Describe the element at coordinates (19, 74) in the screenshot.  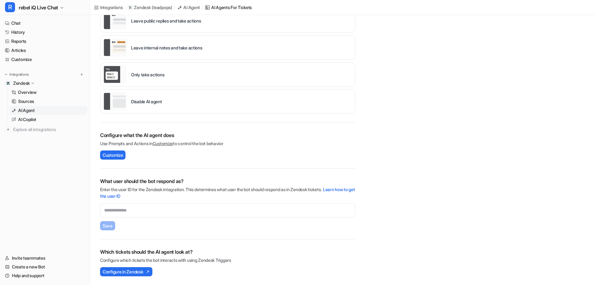
I see `p: Integrations` at that location.